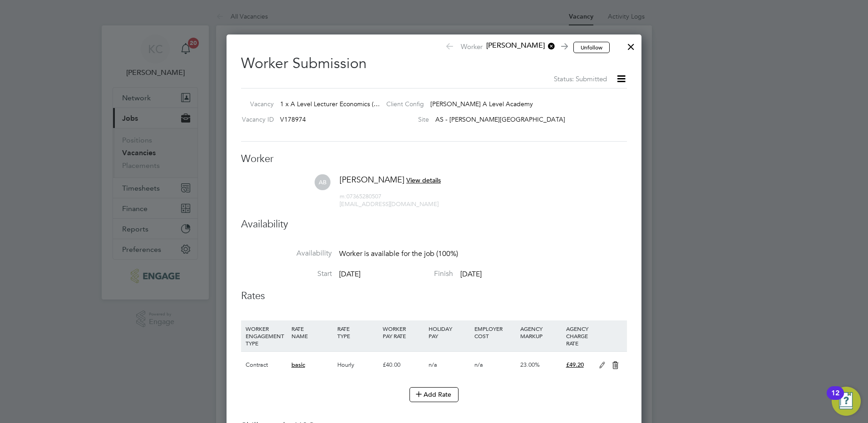  I want to click on div: AGENCY CHARGE RATE, so click(579, 336).